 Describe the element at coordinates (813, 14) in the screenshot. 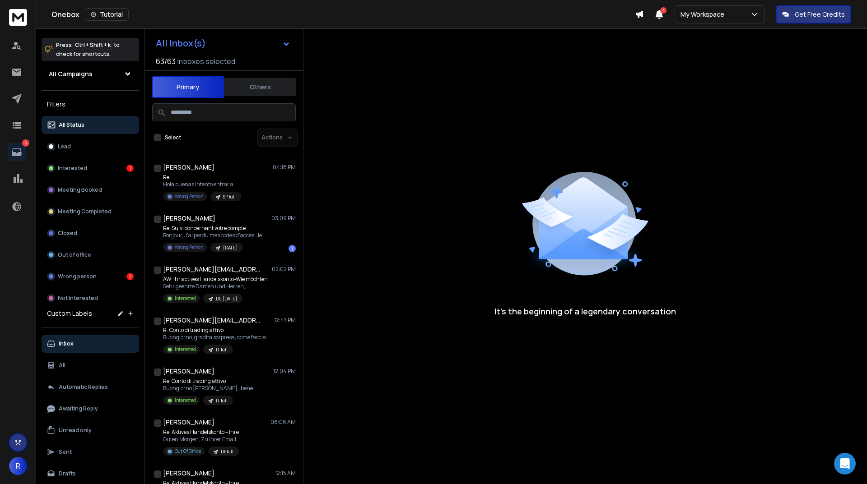

I see `button: Get Free Credits` at that location.